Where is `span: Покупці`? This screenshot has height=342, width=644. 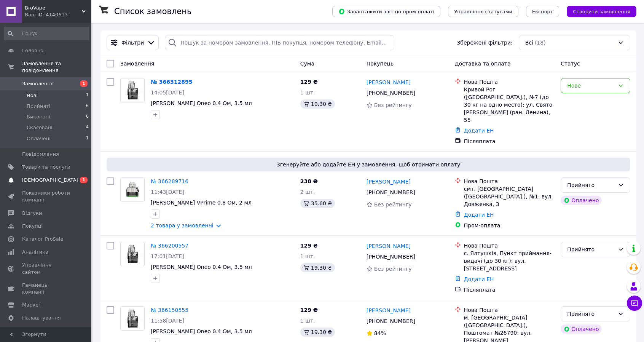
span: Покупці is located at coordinates (32, 226).